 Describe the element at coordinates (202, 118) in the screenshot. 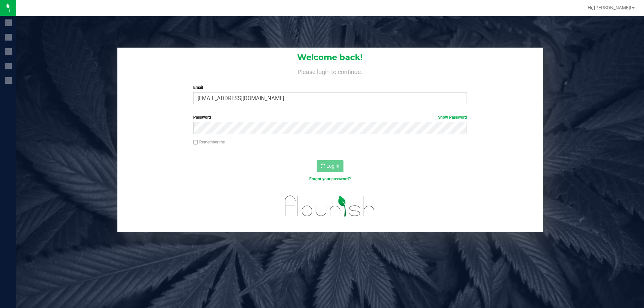

I see `span: Password` at that location.